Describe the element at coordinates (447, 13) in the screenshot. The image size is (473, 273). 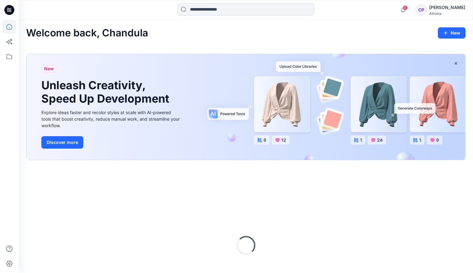
I see `div: Athleta` at that location.